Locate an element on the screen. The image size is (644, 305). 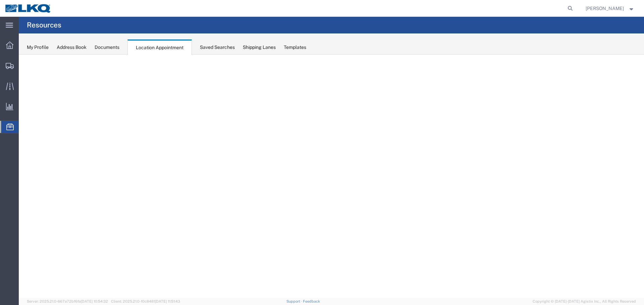
div: Location Appointment is located at coordinates (160, 47).